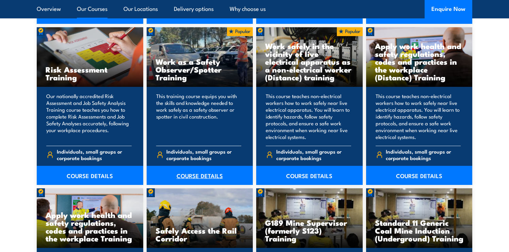  I want to click on h3: Apply work health and safety regulations, codes and practices in the workplace (Distance) Training, so click(419, 61).